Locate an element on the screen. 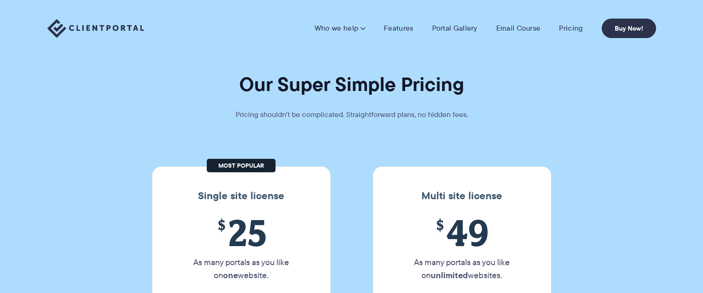  a: Who we help is located at coordinates (340, 28).